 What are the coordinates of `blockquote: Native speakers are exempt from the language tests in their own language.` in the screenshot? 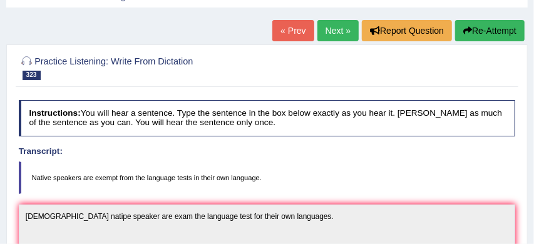 It's located at (267, 178).